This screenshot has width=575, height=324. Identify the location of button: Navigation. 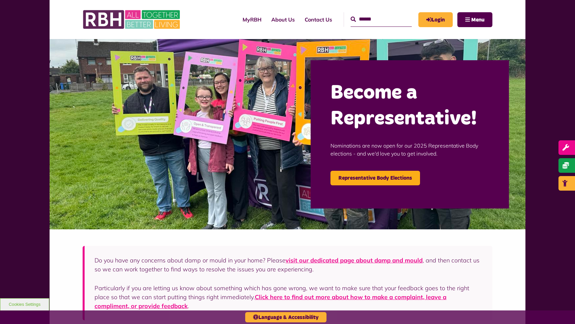
(475, 20).